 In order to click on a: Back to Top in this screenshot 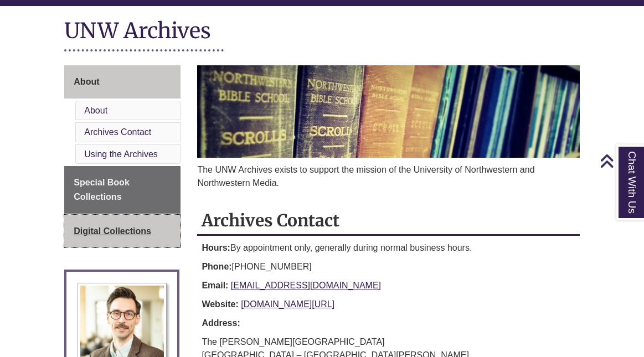, I will do `click(620, 161)`.